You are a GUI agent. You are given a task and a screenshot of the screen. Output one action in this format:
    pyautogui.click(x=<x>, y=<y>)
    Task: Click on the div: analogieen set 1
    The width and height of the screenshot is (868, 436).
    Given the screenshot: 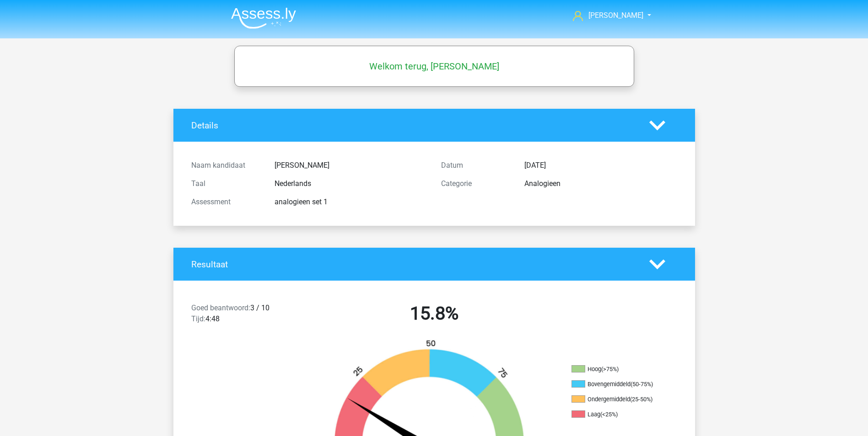 What is the action you would take?
    pyautogui.click(x=351, y=202)
    